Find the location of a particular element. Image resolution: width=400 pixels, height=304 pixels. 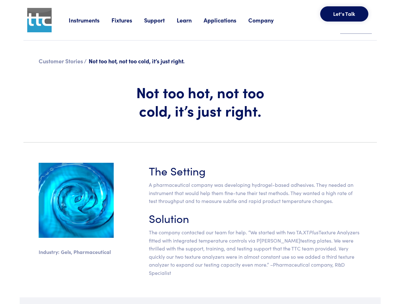

h1: Not too hot, not too cold, it’s just right. is located at coordinates (200, 101).